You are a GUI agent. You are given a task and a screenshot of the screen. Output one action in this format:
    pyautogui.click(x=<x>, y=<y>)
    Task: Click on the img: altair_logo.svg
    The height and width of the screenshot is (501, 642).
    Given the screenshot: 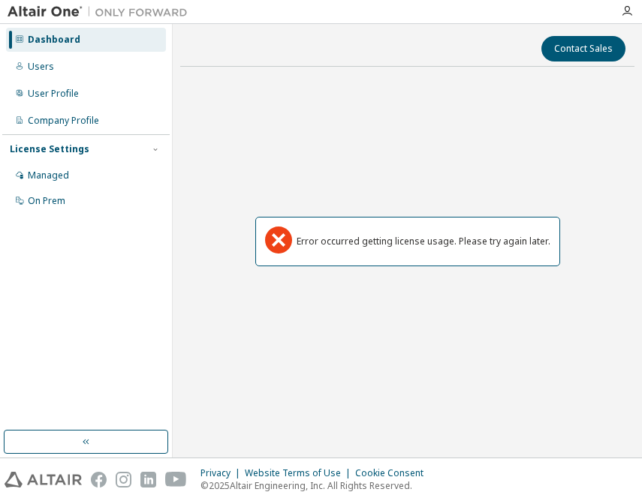 What is the action you would take?
    pyautogui.click(x=43, y=480)
    